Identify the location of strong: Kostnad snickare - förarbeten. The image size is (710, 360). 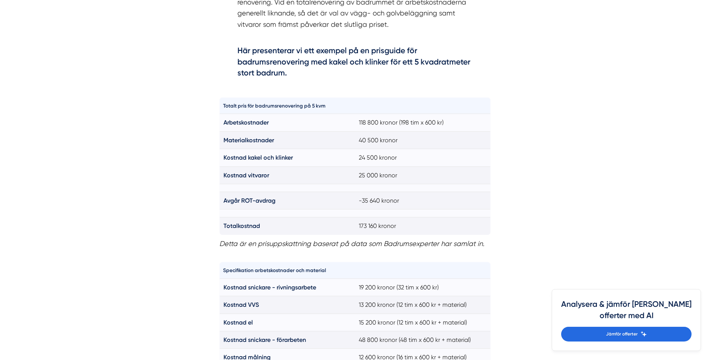
(265, 339).